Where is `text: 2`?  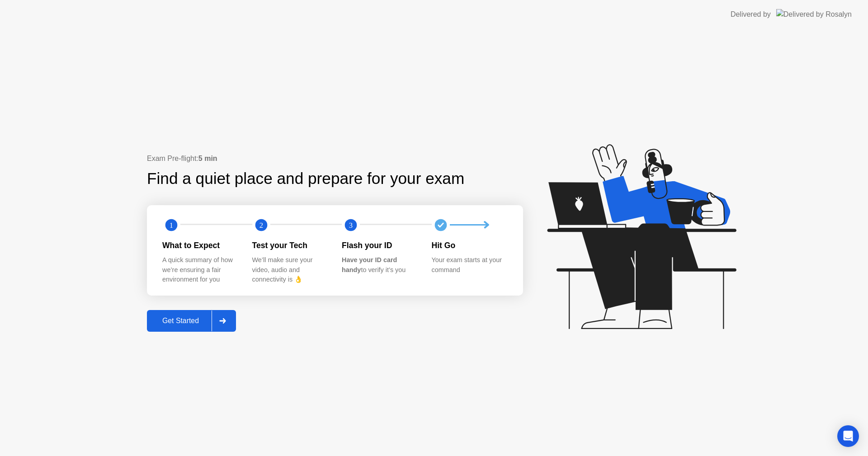
text: 2 is located at coordinates (261, 224).